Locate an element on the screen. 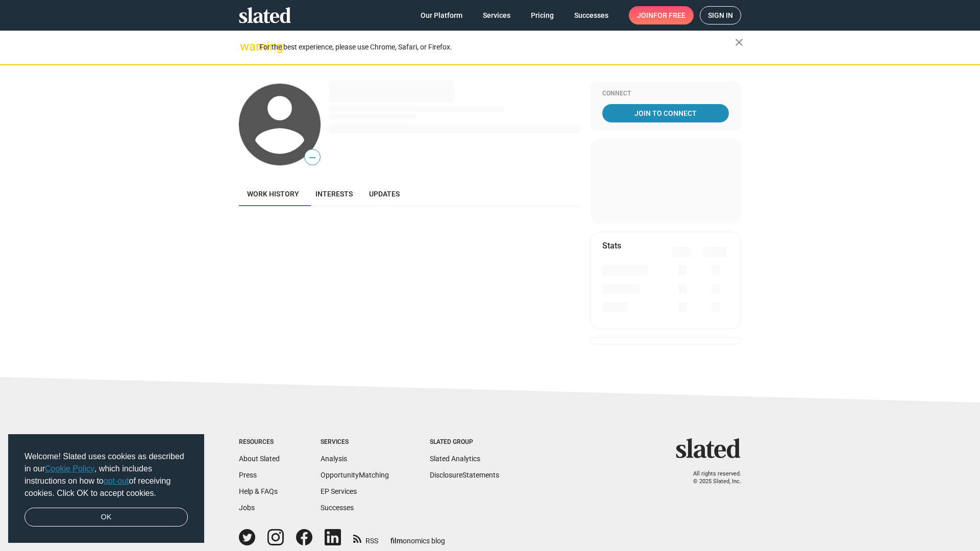 This screenshot has height=551, width=980. span: film is located at coordinates (397, 541).